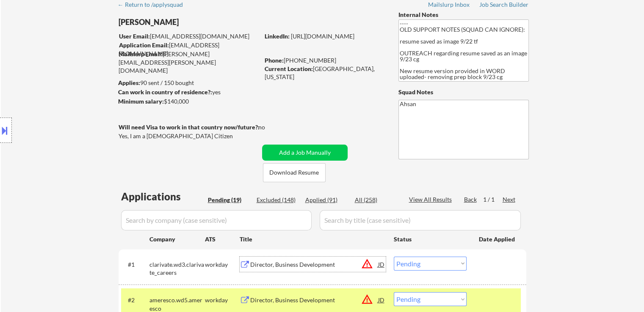  What do you see at coordinates (449, 4) in the screenshot?
I see `div: Mailslurp Inbox` at bounding box center [449, 4].